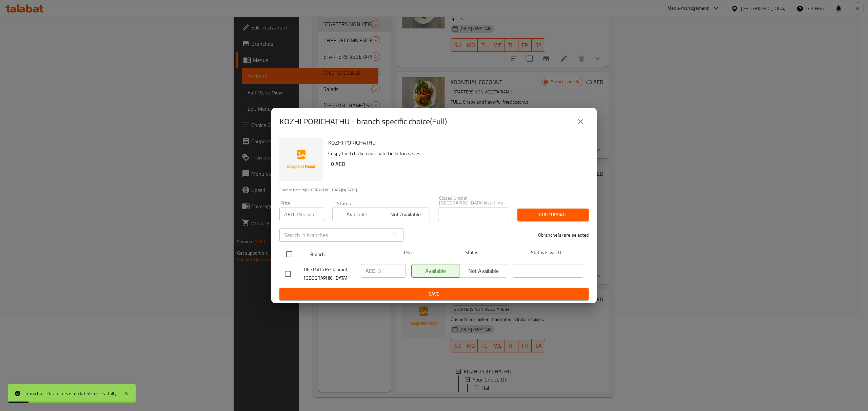  What do you see at coordinates (363, 121) in the screenshot?
I see `h2: KOZHI PORICHATHU - branch specific choice(Full)` at bounding box center [363, 121].